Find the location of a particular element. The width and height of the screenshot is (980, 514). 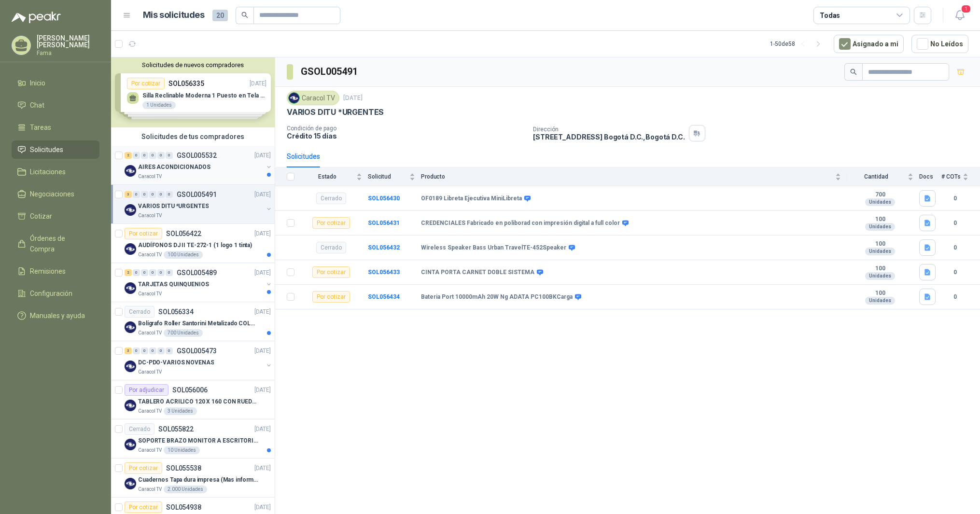

img: Logo peakr is located at coordinates (36, 17).